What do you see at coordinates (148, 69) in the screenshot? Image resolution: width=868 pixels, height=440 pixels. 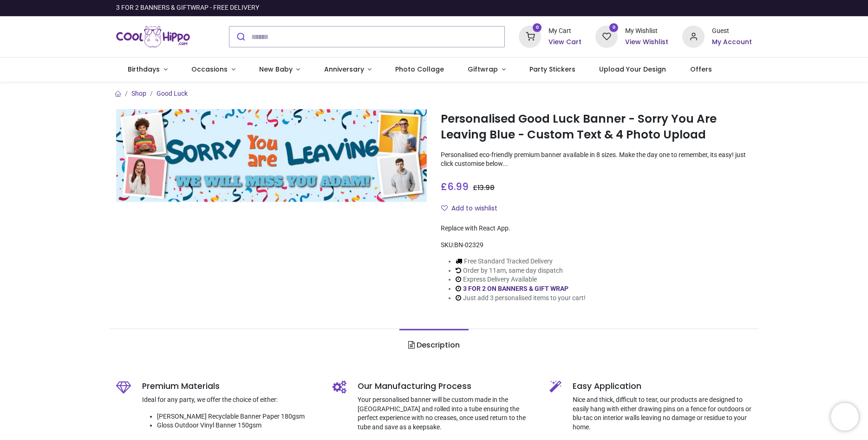 I see `a: Birthdays` at bounding box center [148, 69].